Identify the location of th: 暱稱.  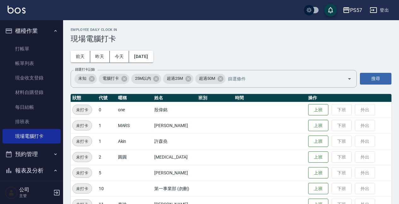
(135, 98).